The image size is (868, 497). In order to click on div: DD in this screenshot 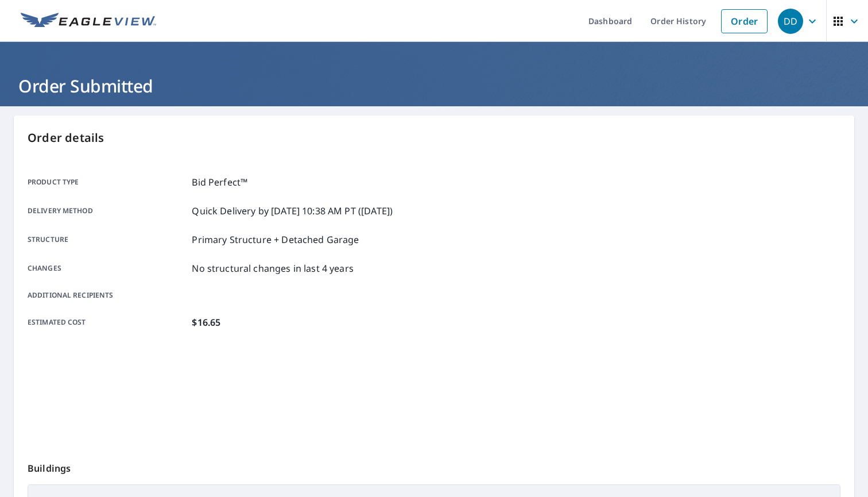, I will do `click(790, 21)`.